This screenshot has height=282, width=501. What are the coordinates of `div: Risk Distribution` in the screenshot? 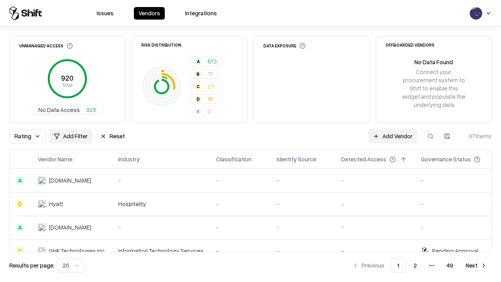 It's located at (161, 45).